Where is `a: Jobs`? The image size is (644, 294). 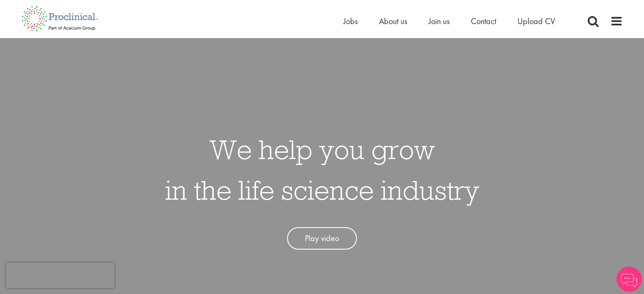
a: Jobs is located at coordinates (351, 21).